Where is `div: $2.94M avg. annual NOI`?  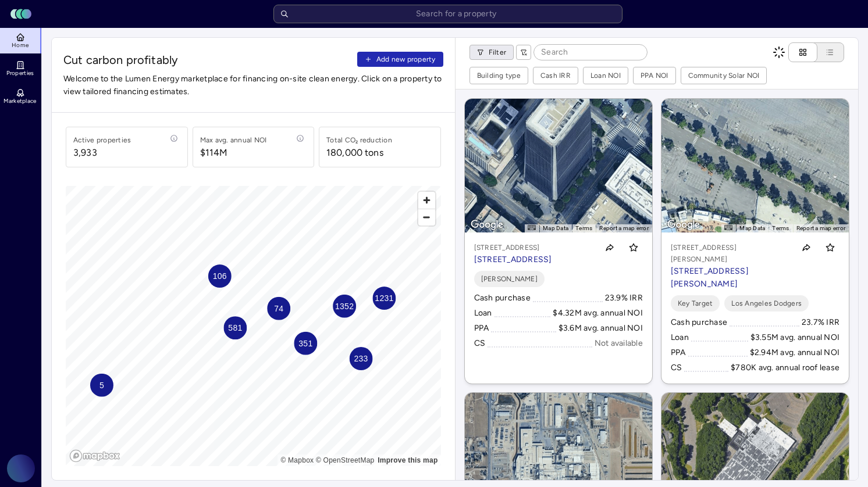 div: $2.94M avg. annual NOI is located at coordinates (794, 353).